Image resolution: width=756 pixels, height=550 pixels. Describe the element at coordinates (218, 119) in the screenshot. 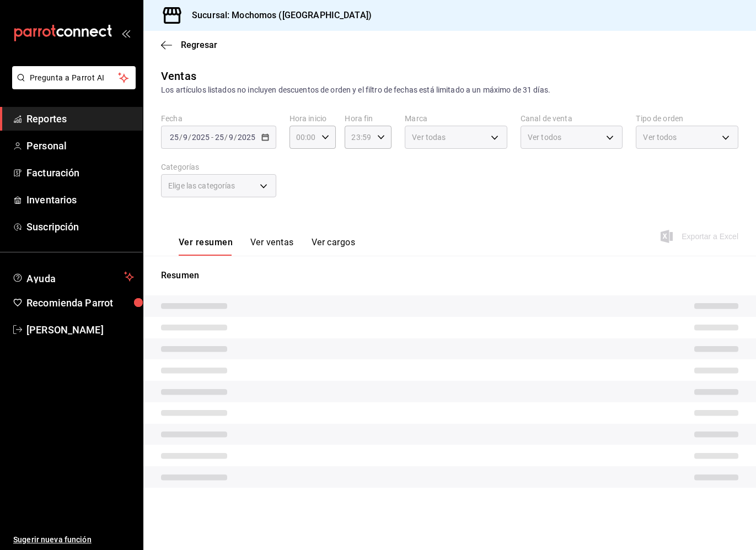

I see `label: Fecha` at that location.